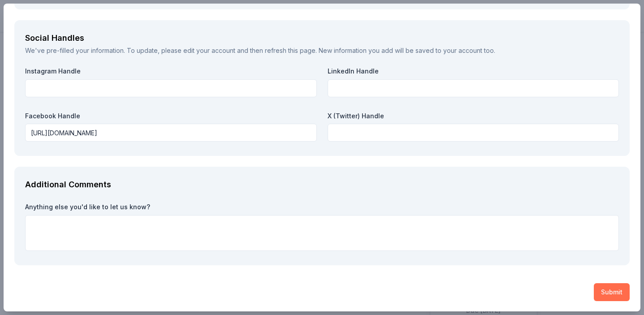 This screenshot has width=644, height=315. Describe the element at coordinates (612, 293) in the screenshot. I see `button: Submit` at that location.